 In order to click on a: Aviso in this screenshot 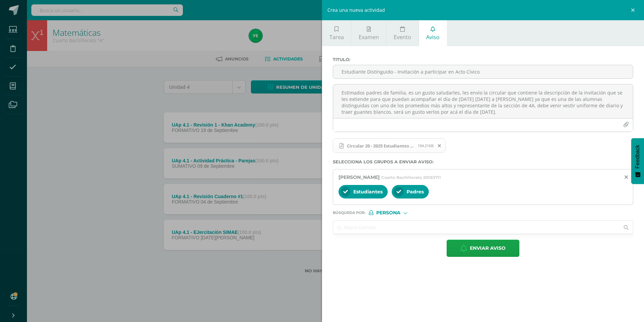, I will do `click(434, 33)`.